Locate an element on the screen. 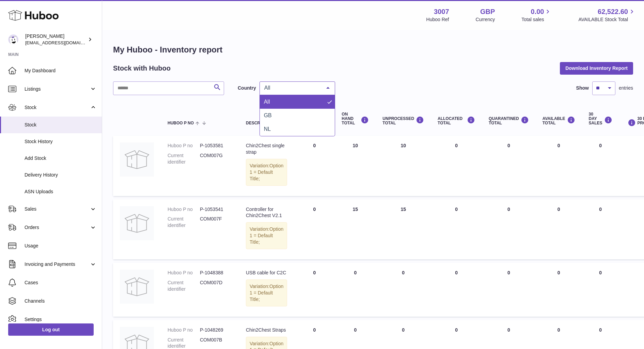 The width and height of the screenshot is (644, 349). a: Log out is located at coordinates (51, 330).